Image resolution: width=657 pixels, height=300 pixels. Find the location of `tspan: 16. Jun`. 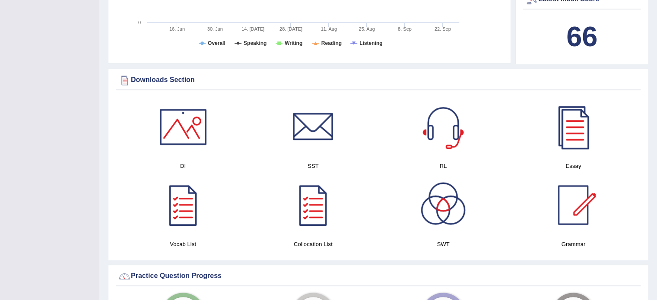

tspan: 16. Jun is located at coordinates (177, 29).